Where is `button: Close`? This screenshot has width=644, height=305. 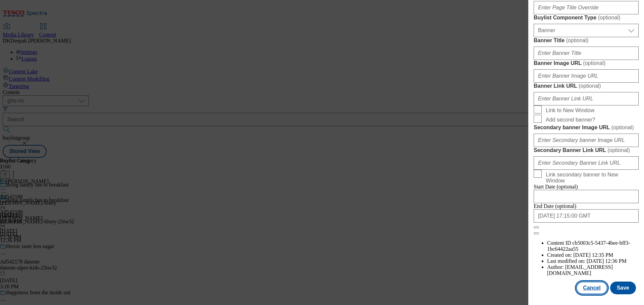 button: Close is located at coordinates (536, 227).